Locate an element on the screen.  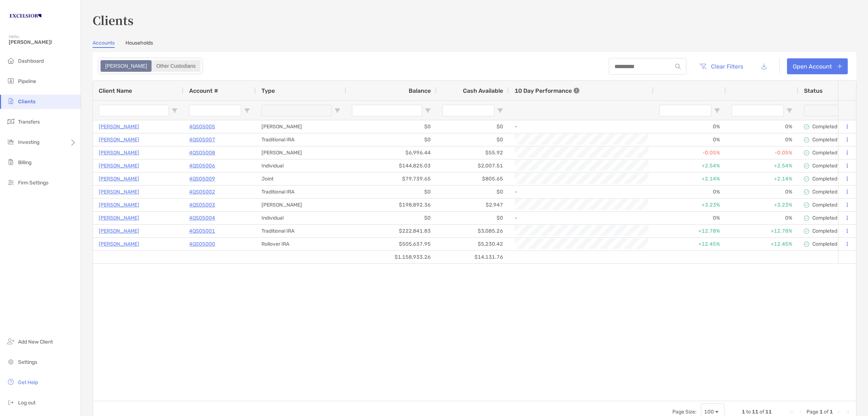
img: logout icon is located at coordinates (11, 402).